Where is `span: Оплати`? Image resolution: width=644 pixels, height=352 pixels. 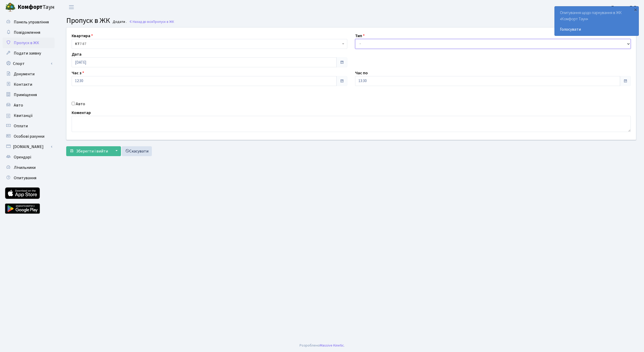
span: Оплати is located at coordinates (21, 126).